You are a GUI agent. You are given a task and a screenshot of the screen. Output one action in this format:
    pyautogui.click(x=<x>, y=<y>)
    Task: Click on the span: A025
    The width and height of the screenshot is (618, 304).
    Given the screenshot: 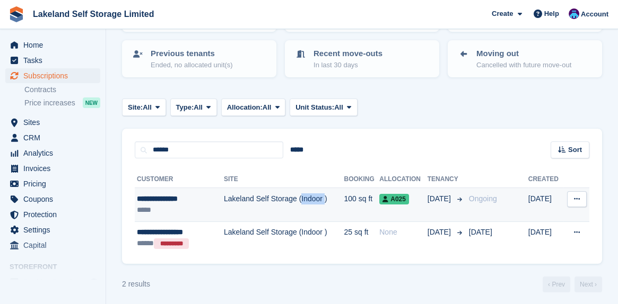 What is the action you would take?
    pyautogui.click(x=394, y=199)
    